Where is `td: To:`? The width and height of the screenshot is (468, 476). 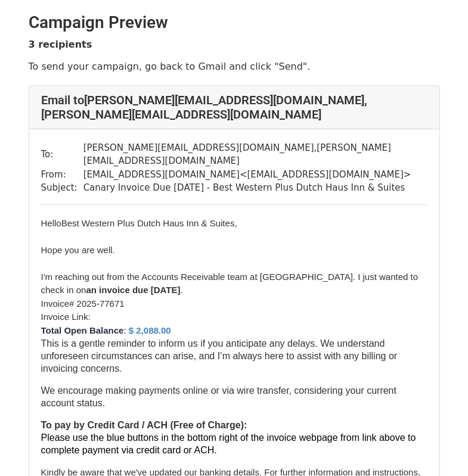 td: To: is located at coordinates (62, 154).